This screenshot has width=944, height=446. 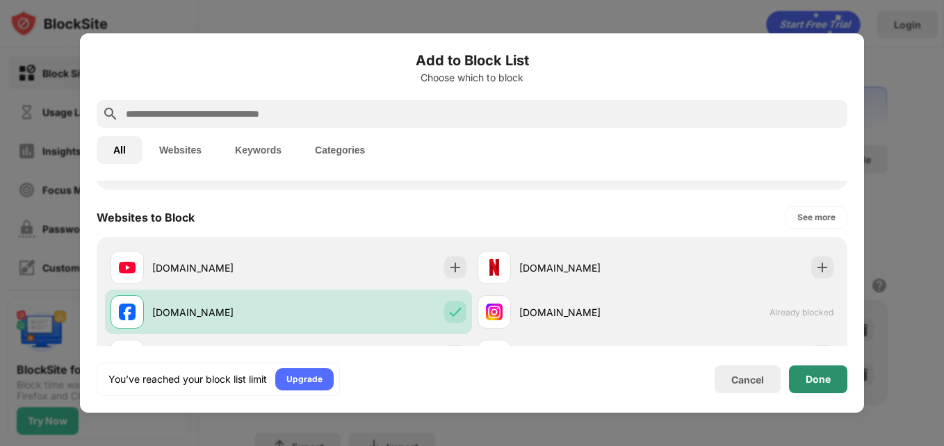 What do you see at coordinates (472, 78) in the screenshot?
I see `div: Choose which to block` at bounding box center [472, 78].